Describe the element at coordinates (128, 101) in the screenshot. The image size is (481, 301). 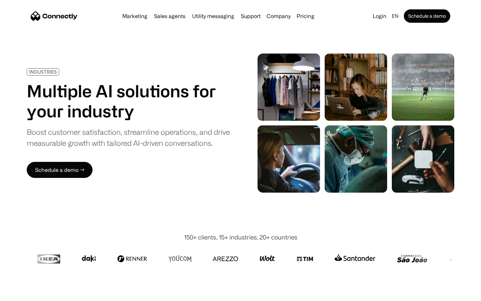
I see `h1: Multiple AI solutions for your industry` at that location.